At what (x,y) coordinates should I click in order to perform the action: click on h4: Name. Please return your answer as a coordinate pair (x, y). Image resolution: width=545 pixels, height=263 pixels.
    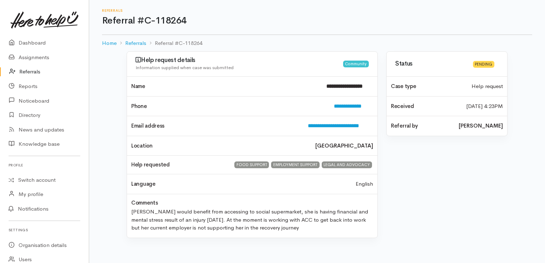
    Looking at the image, I should click on (224, 86).